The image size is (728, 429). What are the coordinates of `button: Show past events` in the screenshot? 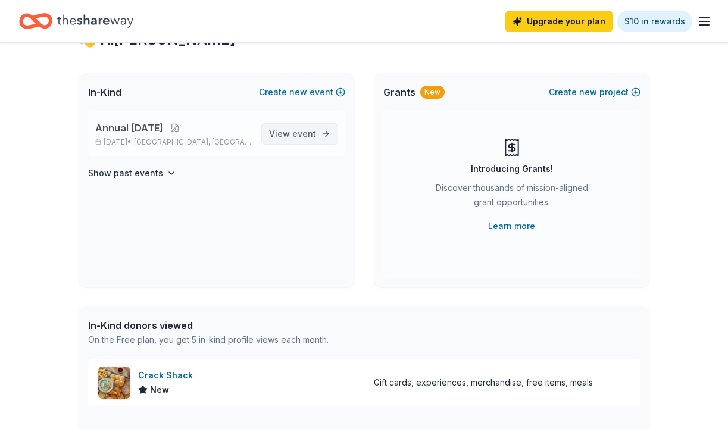 It's located at (132, 173).